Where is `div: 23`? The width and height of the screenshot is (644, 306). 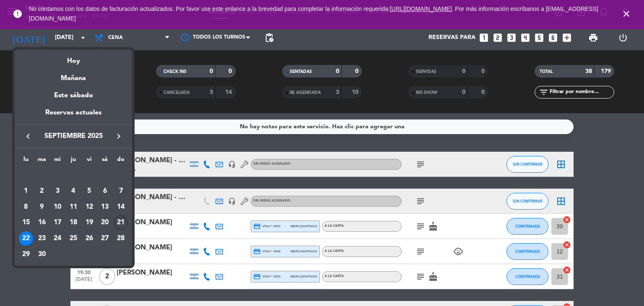
div: 23 is located at coordinates (42, 238).